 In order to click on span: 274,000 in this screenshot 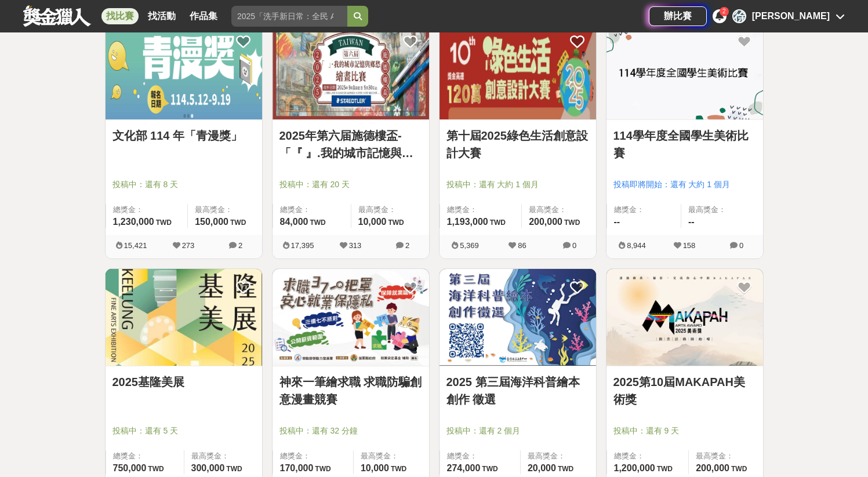, I will do `click(464, 467)`.